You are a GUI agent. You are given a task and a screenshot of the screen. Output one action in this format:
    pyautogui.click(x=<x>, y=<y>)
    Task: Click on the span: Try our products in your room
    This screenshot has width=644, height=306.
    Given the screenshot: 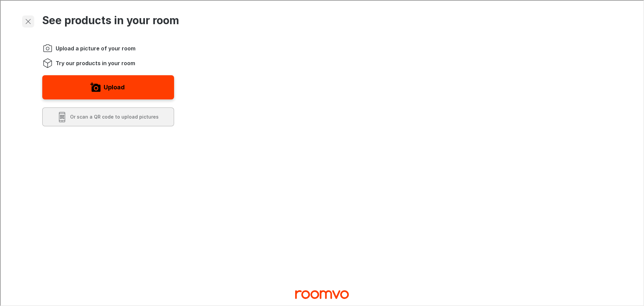 What is the action you would take?
    pyautogui.click(x=94, y=63)
    